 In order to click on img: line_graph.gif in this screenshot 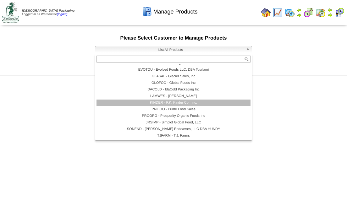, I will do `click(278, 13)`.